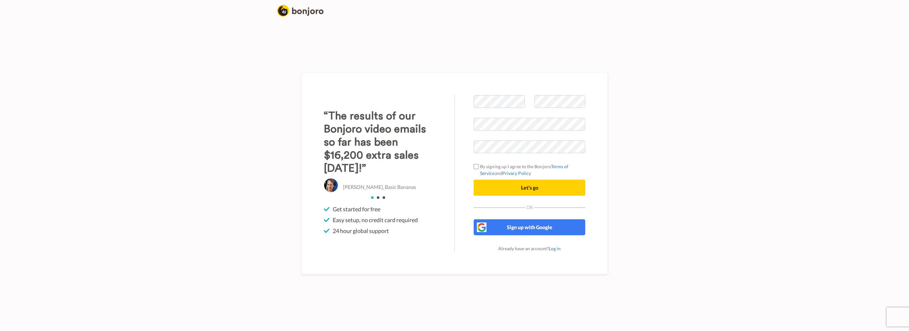  I want to click on input: By signing up I agree to the BonjoroTerms of ServiceandPrivacy Policy, so click(476, 167).